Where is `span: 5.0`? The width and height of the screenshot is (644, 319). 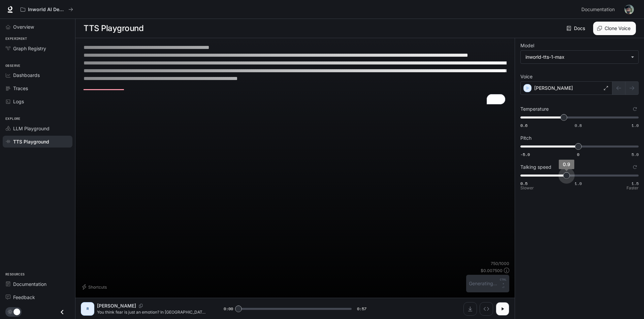 span: 5.0 is located at coordinates (635, 154).